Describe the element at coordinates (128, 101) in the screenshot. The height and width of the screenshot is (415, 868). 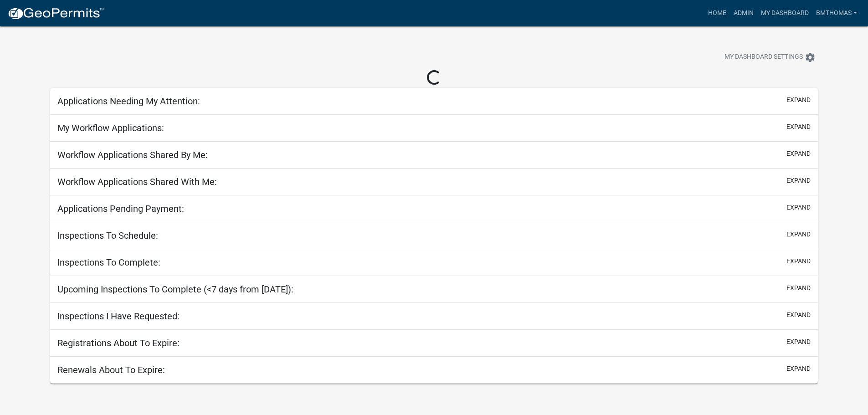
I see `h5: Applications Needing My Attention:` at that location.